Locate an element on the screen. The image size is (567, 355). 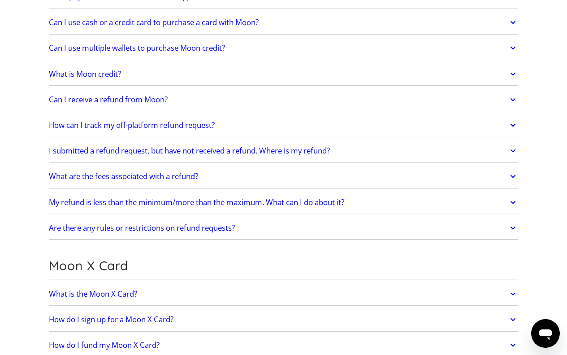
h2: Can I receive a refund from Moon? is located at coordinates (108, 100).